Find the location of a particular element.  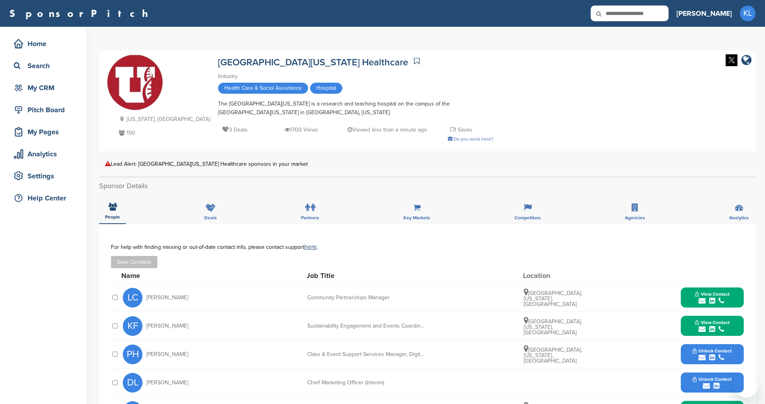

button: Save Contacts is located at coordinates (134, 262).